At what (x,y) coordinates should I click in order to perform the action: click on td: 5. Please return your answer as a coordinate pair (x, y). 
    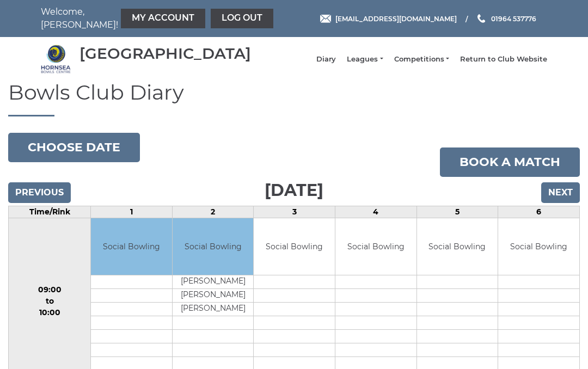
    Looking at the image, I should click on (457, 211).